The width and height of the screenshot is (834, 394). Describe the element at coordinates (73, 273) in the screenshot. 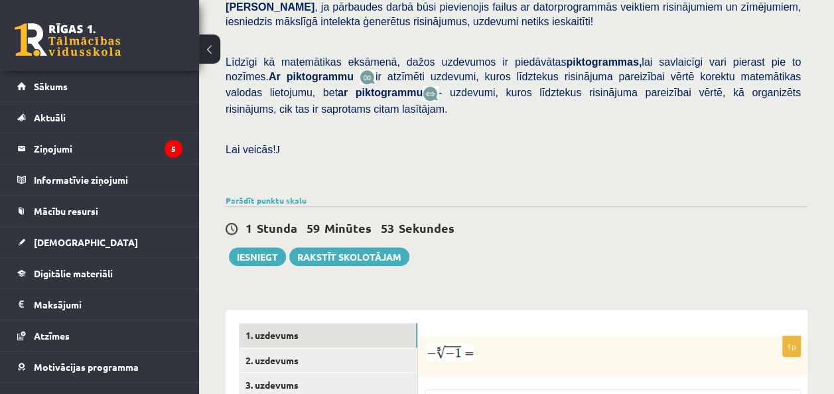

I see `span: Digitālie materiāli` at that location.